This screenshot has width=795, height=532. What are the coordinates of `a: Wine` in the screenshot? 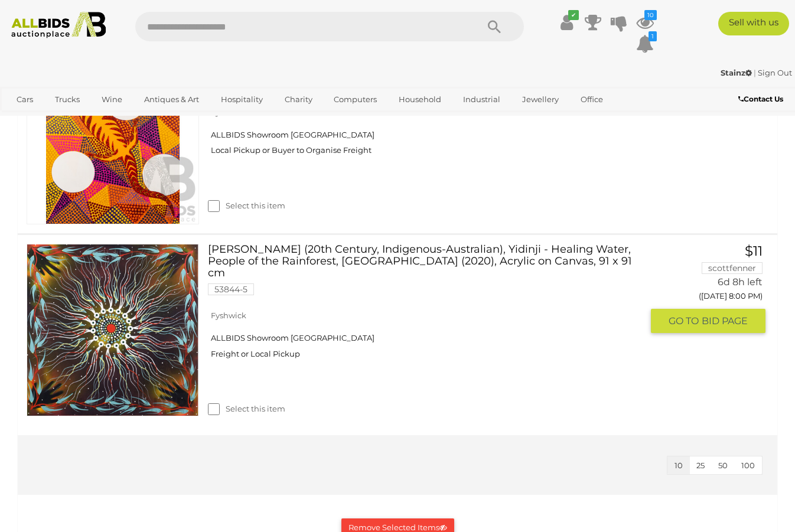 It's located at (112, 99).